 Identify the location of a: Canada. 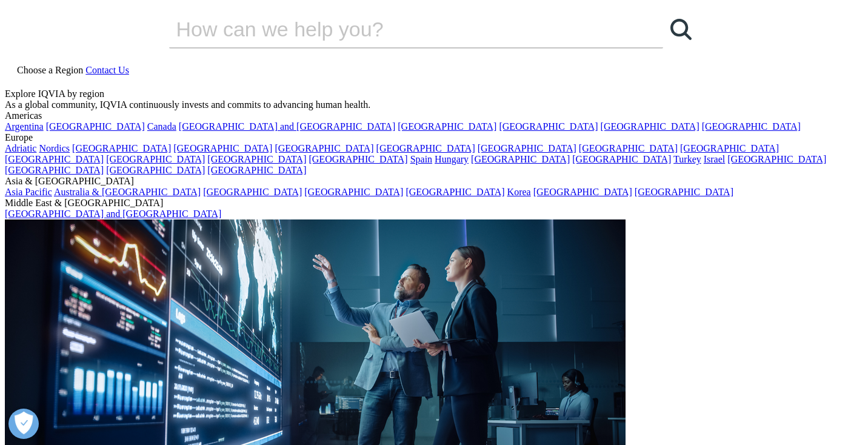
(161, 127).